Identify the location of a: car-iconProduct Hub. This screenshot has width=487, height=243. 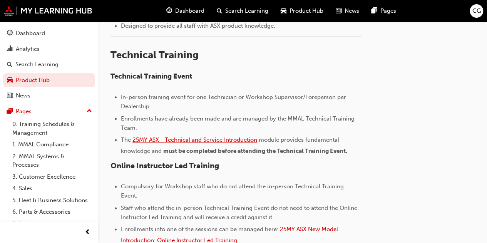
(302, 11).